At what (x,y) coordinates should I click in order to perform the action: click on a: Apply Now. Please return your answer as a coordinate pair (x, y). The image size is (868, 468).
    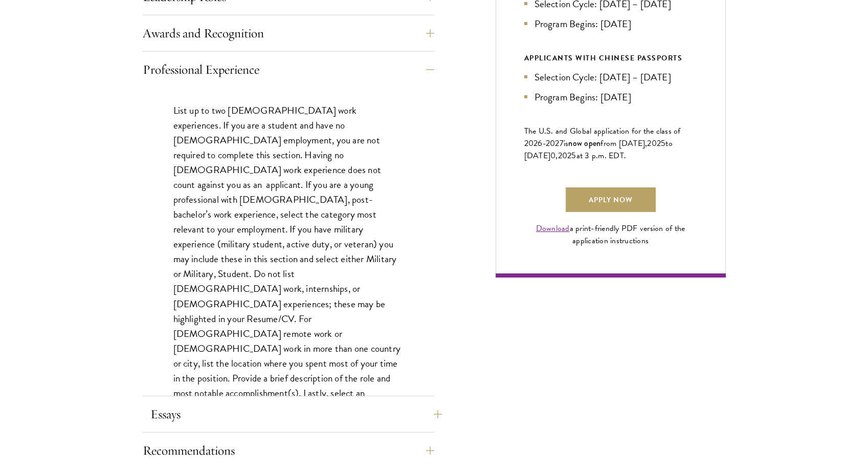
    Looking at the image, I should click on (611, 200).